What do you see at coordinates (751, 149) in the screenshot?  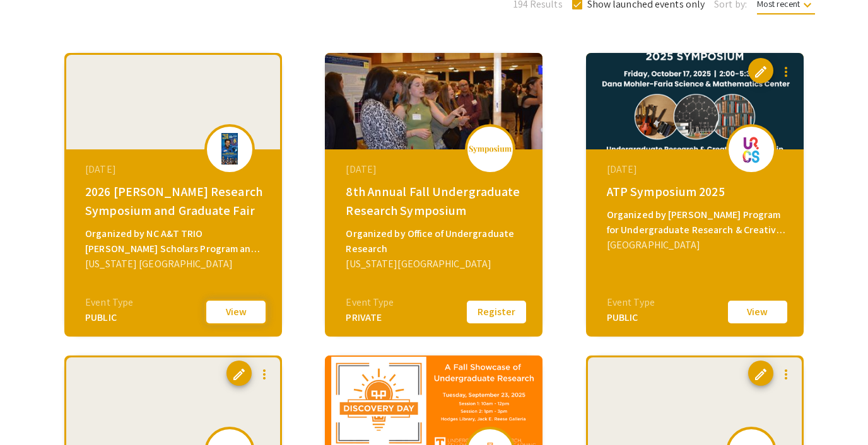 I see `img: atp2025_eventLogo_56bb79_.png` at bounding box center [751, 149].